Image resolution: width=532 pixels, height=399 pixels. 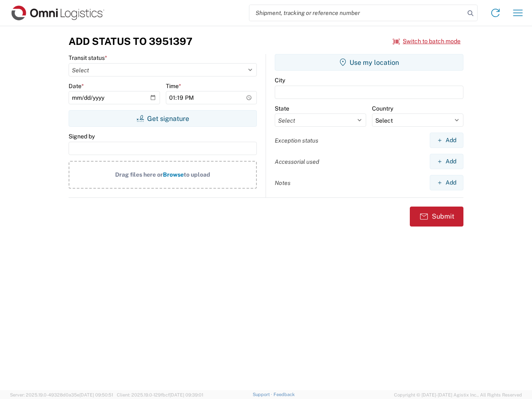 I want to click on span: to upload, so click(x=197, y=175).